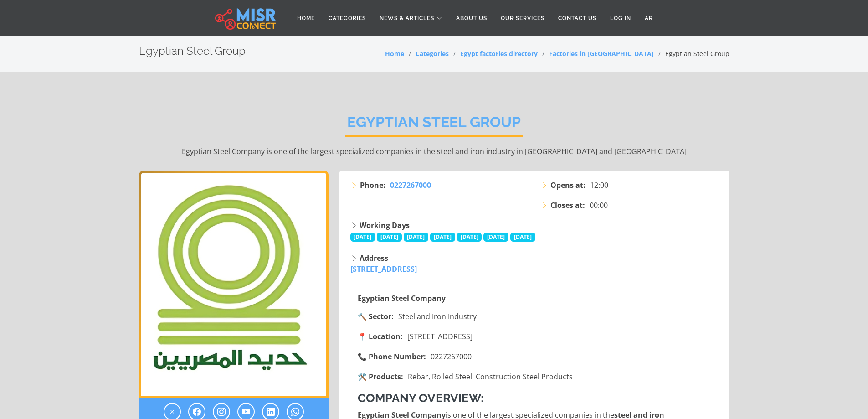 The width and height of the screenshot is (868, 419). What do you see at coordinates (649, 18) in the screenshot?
I see `a: AR` at bounding box center [649, 18].